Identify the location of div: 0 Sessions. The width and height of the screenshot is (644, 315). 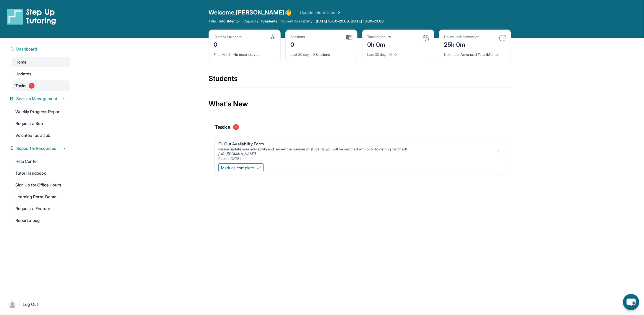
(322, 53).